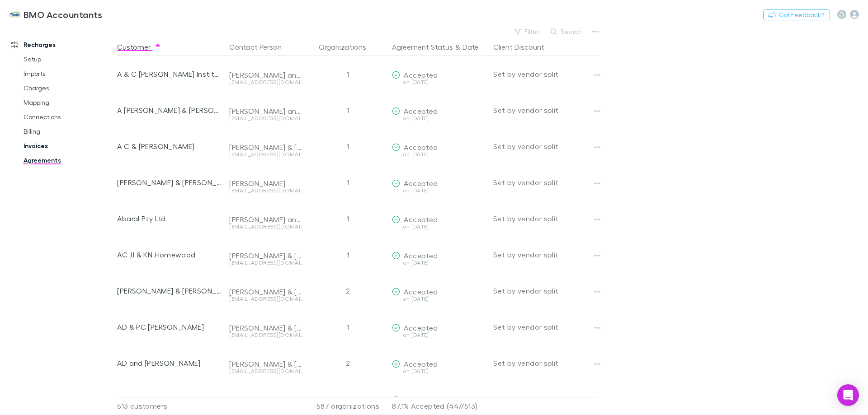 The width and height of the screenshot is (868, 415). Describe the element at coordinates (68, 146) in the screenshot. I see `a: Invoices` at that location.